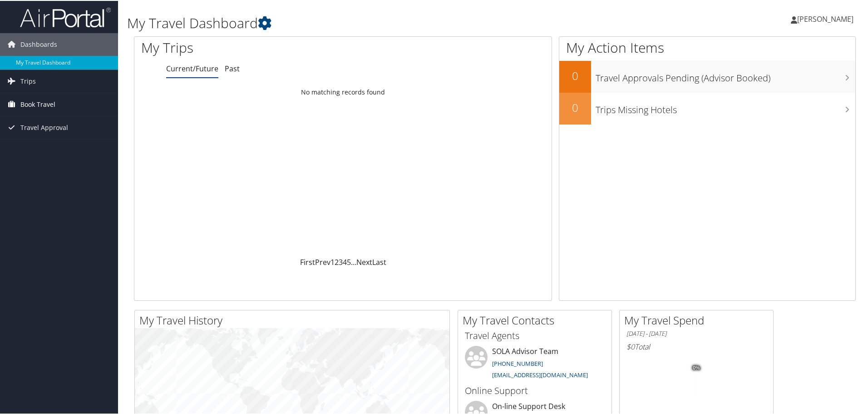 This screenshot has width=868, height=414. I want to click on span: Travel Approval, so click(44, 127).